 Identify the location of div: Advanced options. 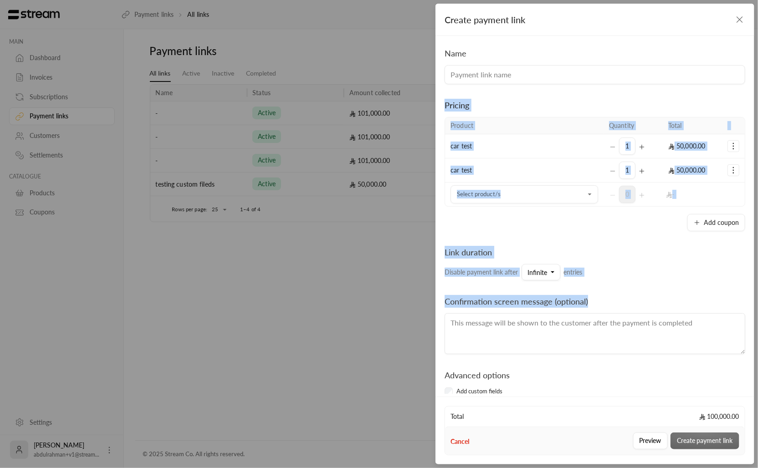
(477, 375).